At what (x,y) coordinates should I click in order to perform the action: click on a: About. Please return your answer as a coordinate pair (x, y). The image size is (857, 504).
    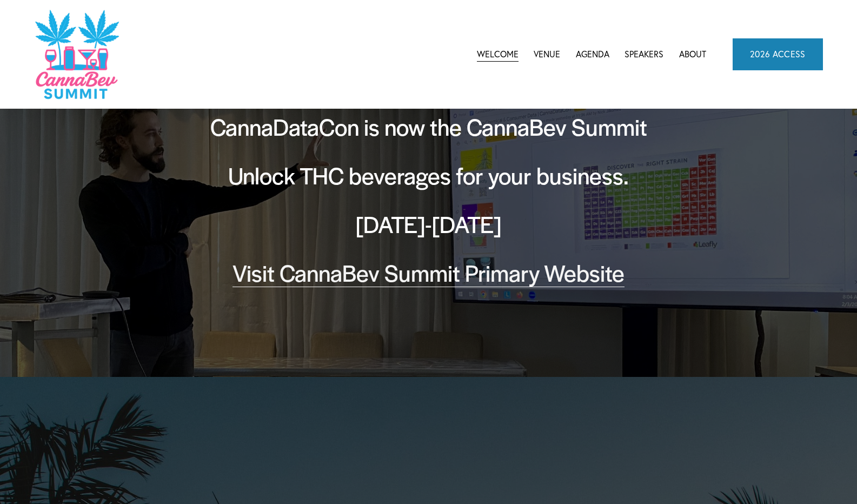
    Looking at the image, I should click on (693, 54).